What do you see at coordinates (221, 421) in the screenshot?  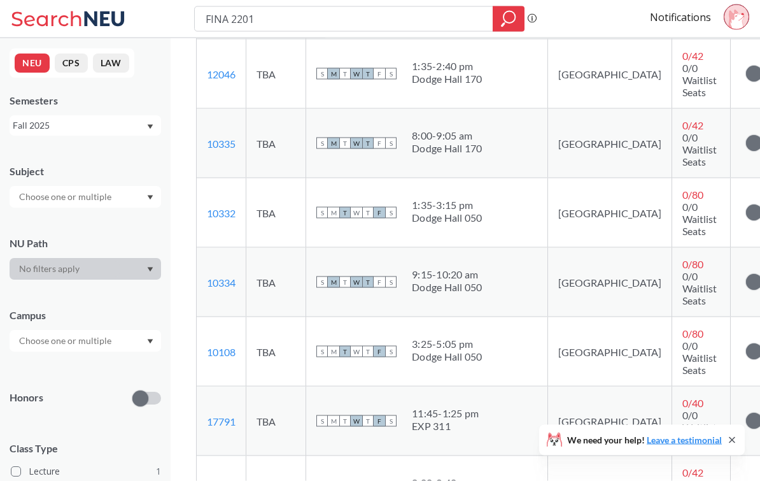 I see `a: 17791` at bounding box center [221, 421].